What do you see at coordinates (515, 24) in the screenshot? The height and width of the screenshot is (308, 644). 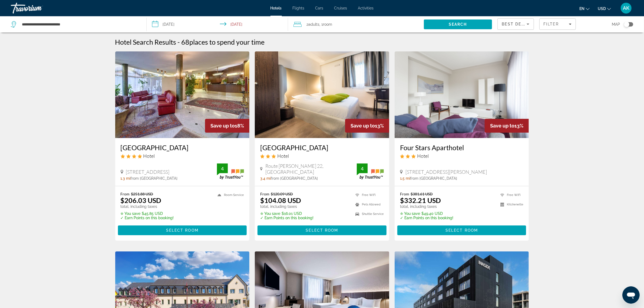 I see `mat-select: Sort by` at bounding box center [515, 24].